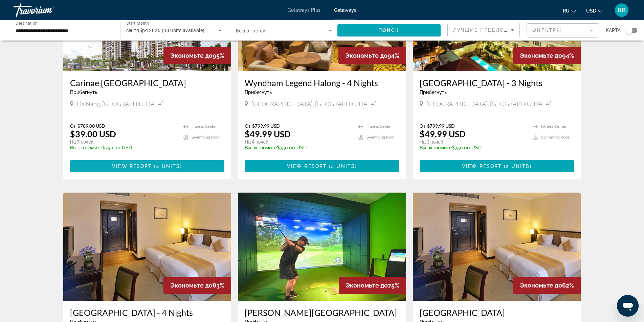 This screenshot has width=644, height=322. I want to click on p: На 7 ночей, so click(124, 142).